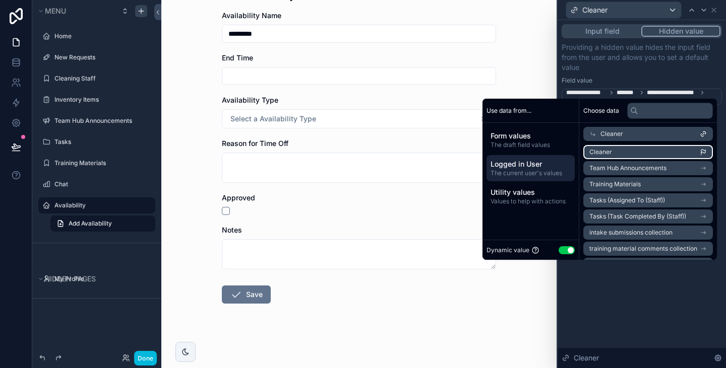 Image resolution: width=726 pixels, height=368 pixels. What do you see at coordinates (102, 100) in the screenshot?
I see `label: Inventory Items` at bounding box center [102, 100].